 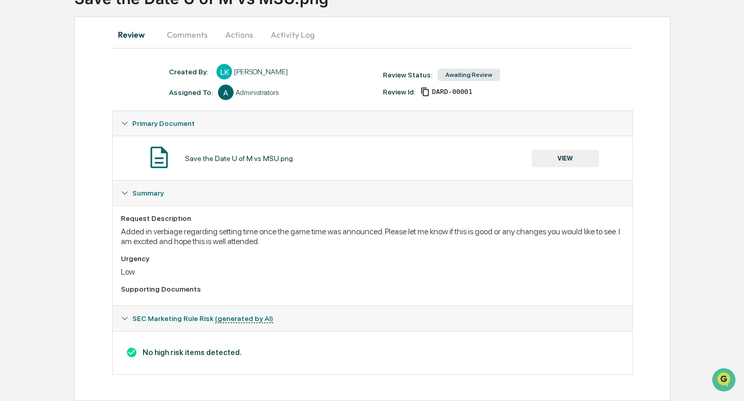 What do you see at coordinates (257, 92) in the screenshot?
I see `div: Administrators` at bounding box center [257, 92].